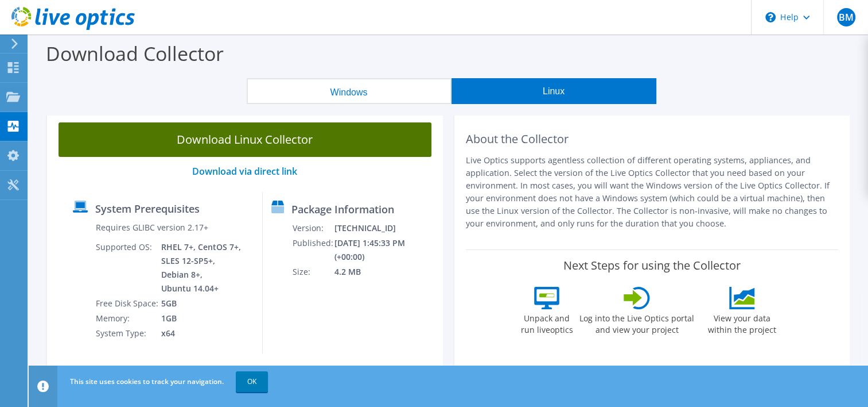  I want to click on td: 5GB, so click(202, 303).